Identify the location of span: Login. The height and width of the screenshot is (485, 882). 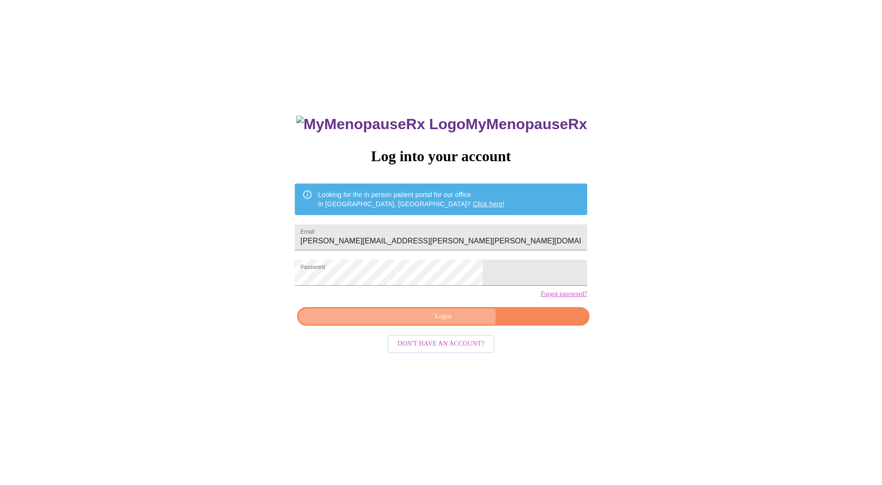
(443, 317).